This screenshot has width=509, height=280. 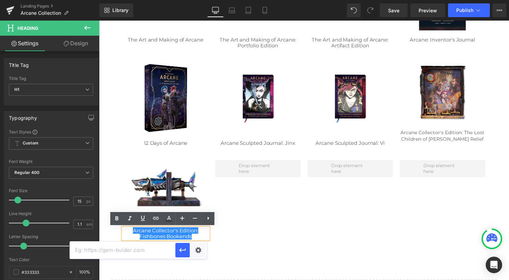 I want to click on input: Eg: https://gem-buider.com, so click(x=123, y=250).